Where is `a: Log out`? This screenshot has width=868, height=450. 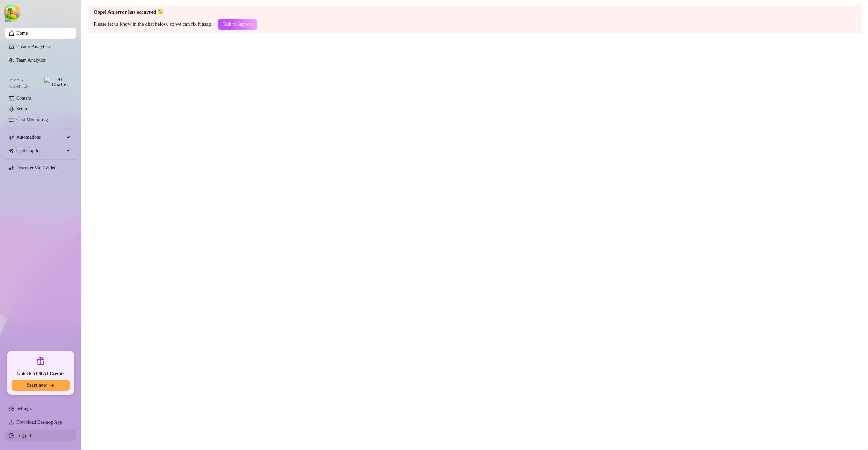 a: Log out is located at coordinates (24, 436).